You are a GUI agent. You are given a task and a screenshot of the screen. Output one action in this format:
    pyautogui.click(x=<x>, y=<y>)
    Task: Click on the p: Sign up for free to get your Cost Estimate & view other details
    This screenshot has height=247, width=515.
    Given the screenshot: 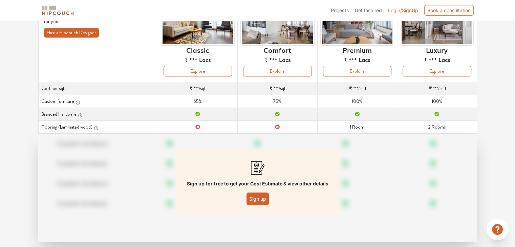 What is the action you would take?
    pyautogui.click(x=258, y=184)
    